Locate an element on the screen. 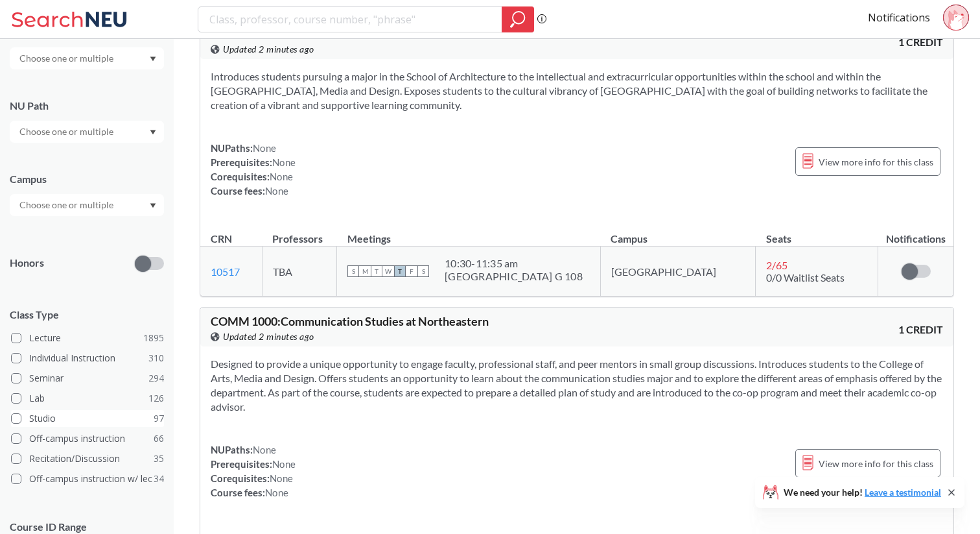 The height and width of the screenshot is (534, 980). span: 97 is located at coordinates (159, 419).